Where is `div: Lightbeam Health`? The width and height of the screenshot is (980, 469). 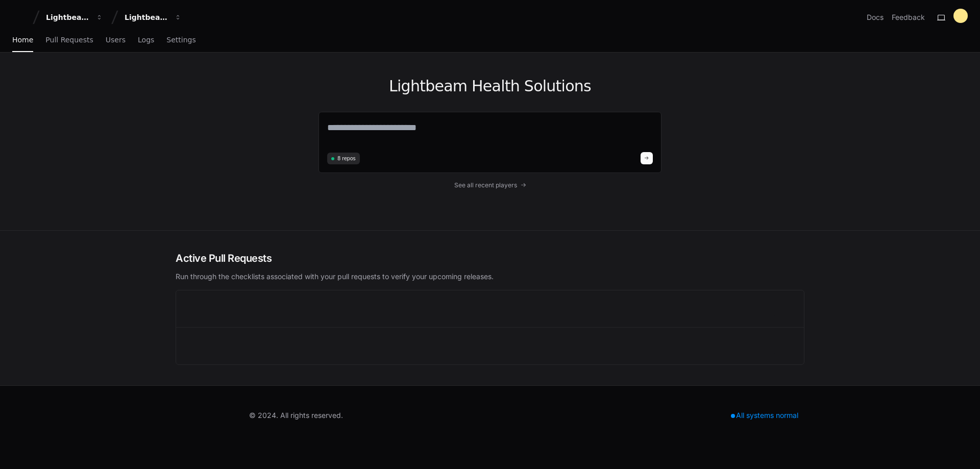
div: Lightbeam Health is located at coordinates (68, 17).